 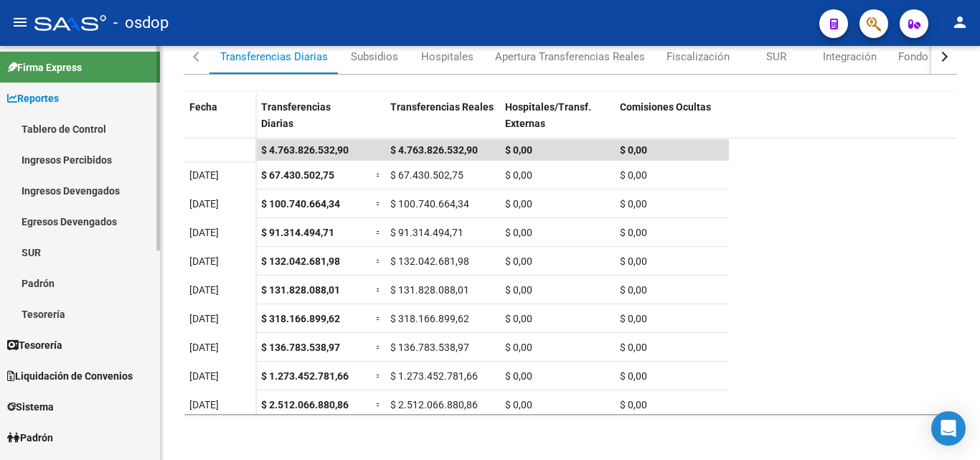 What do you see at coordinates (777, 57) in the screenshot?
I see `div: SUR` at bounding box center [777, 57].